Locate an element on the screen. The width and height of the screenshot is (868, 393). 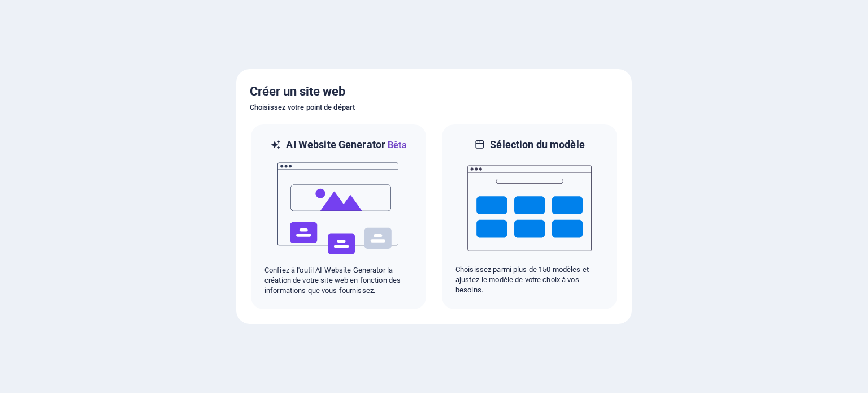
span: Bêta is located at coordinates (396, 145).